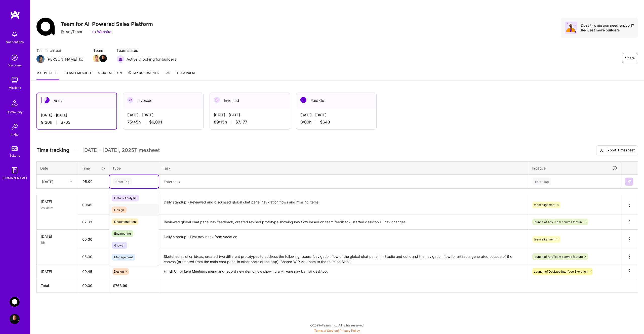 Image resolution: width=644 pixels, height=334 pixels. I want to click on img: teamwork, so click(15, 80).